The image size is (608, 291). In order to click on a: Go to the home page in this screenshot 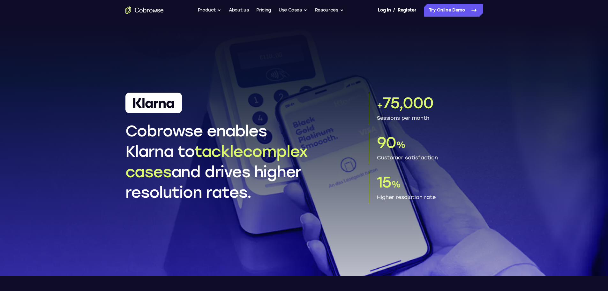, I will do `click(145, 10)`.